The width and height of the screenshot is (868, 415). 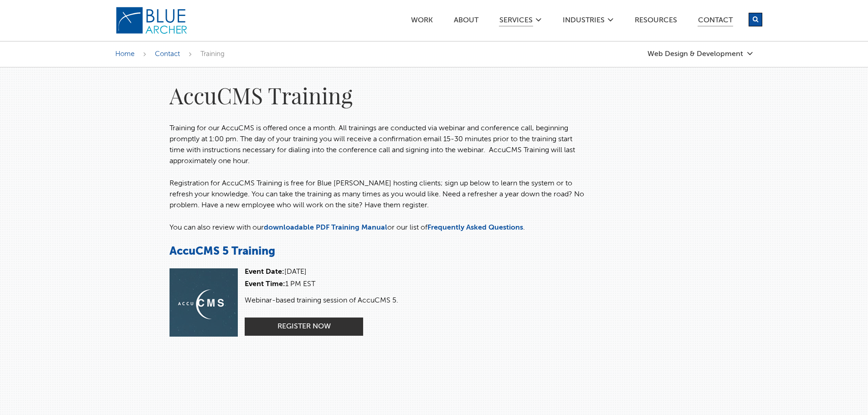 What do you see at coordinates (325, 228) in the screenshot?
I see `a: downloadable PDF Training Manual` at bounding box center [325, 228].